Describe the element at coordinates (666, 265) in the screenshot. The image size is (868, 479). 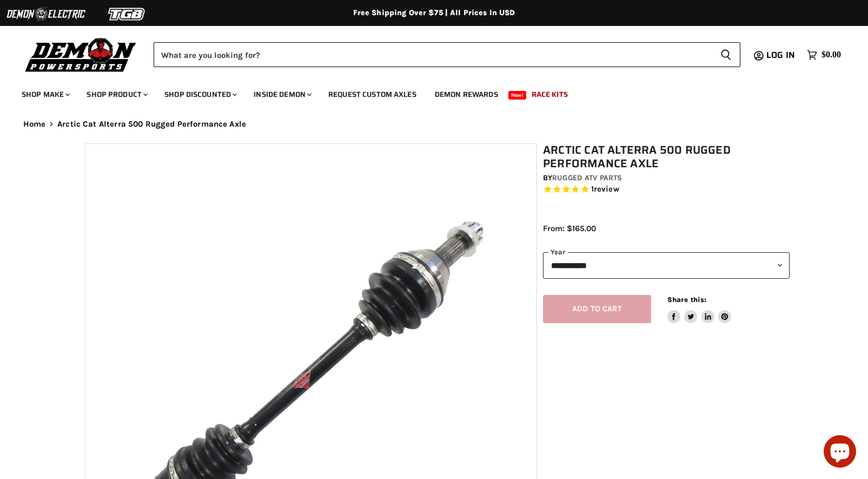
I see `select: year` at that location.